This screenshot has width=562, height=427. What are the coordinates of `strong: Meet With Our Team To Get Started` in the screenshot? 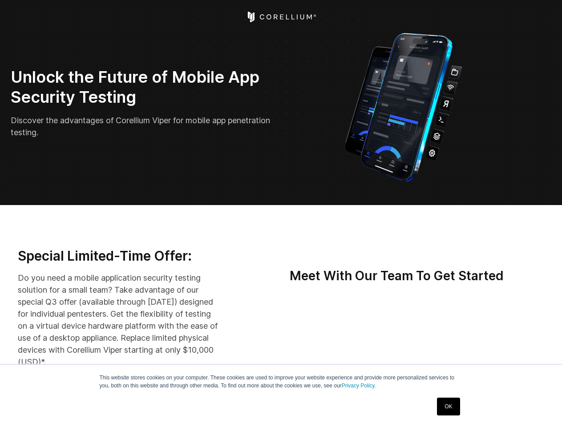 It's located at (396, 276).